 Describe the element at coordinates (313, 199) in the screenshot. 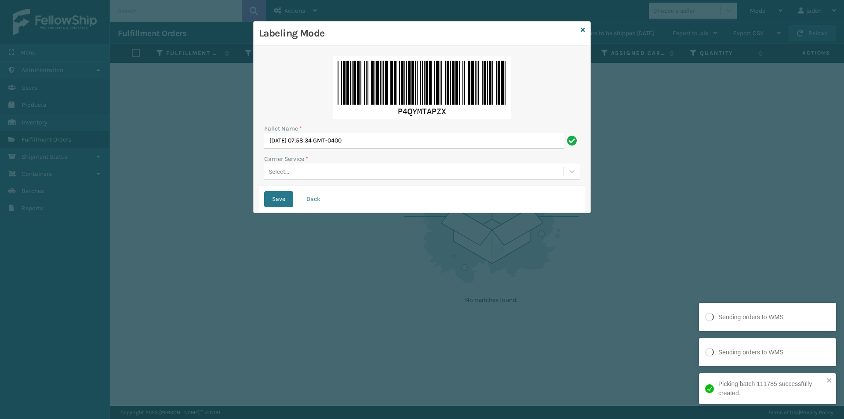

I see `button: Back` at that location.